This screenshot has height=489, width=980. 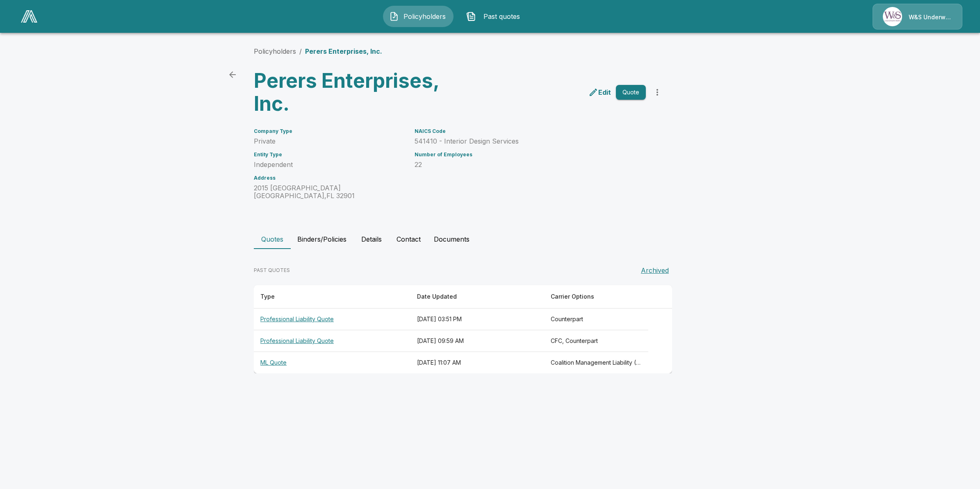 I want to click on h6: Entity Type, so click(x=330, y=154).